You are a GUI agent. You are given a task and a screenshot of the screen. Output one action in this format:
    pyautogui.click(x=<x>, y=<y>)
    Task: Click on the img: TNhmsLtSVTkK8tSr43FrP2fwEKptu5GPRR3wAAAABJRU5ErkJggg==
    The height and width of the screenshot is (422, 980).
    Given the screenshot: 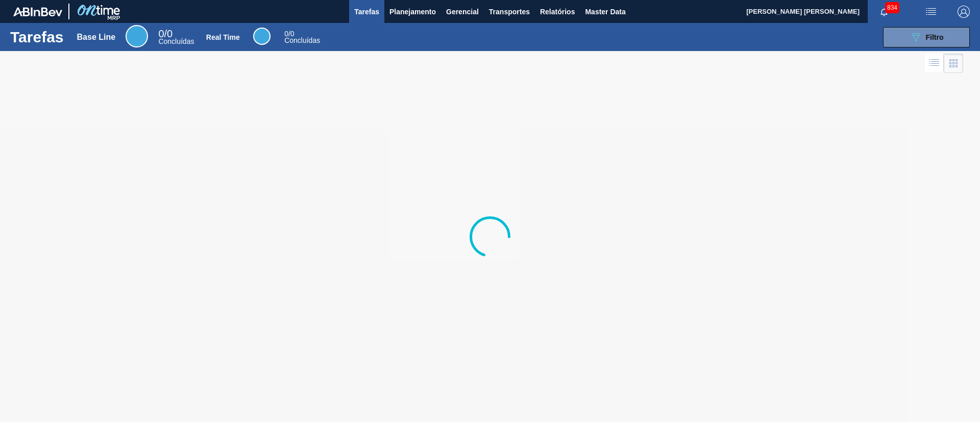 What is the action you would take?
    pyautogui.click(x=38, y=12)
    